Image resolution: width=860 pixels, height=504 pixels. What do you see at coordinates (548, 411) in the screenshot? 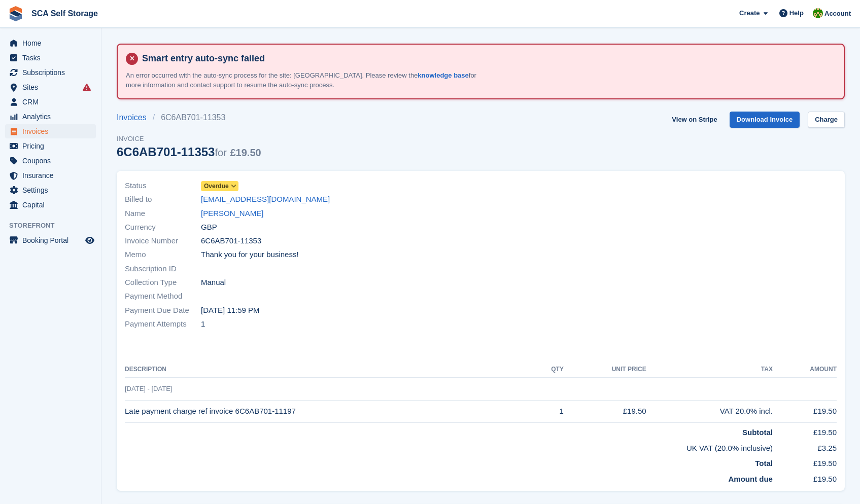
I see `td: 1` at bounding box center [548, 411].